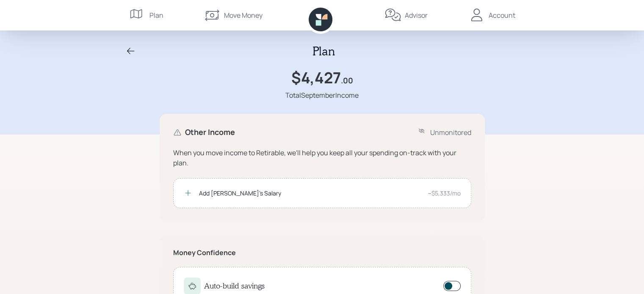 This screenshot has height=294, width=644. I want to click on h1: $4,427, so click(315, 78).